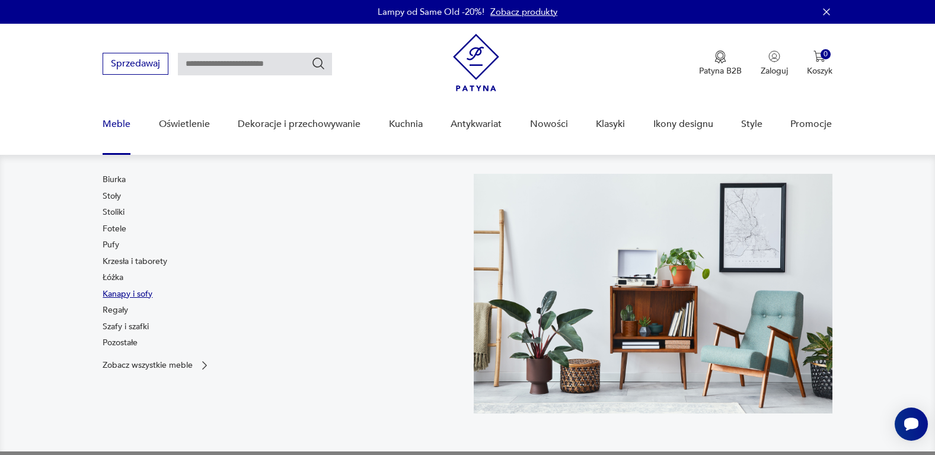 Image resolution: width=935 pixels, height=455 pixels. Describe the element at coordinates (113, 278) in the screenshot. I see `a: Łóżka` at that location.